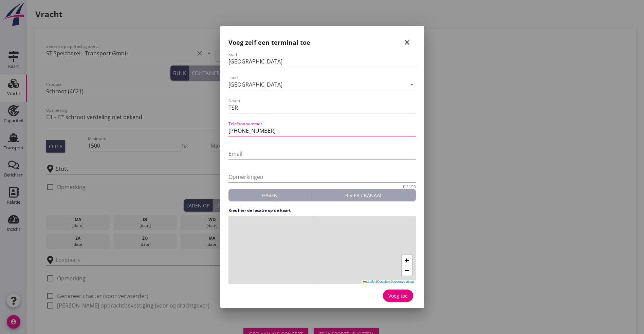 The width and height of the screenshot is (644, 334). I want to click on div: Haven, so click(270, 195).